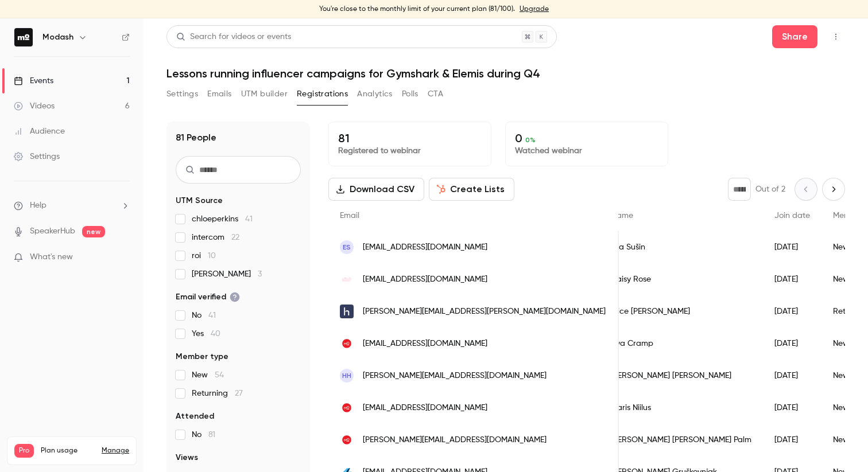 This screenshot has height=472, width=868. What do you see at coordinates (116, 451) in the screenshot?
I see `a: Manage` at bounding box center [116, 451].